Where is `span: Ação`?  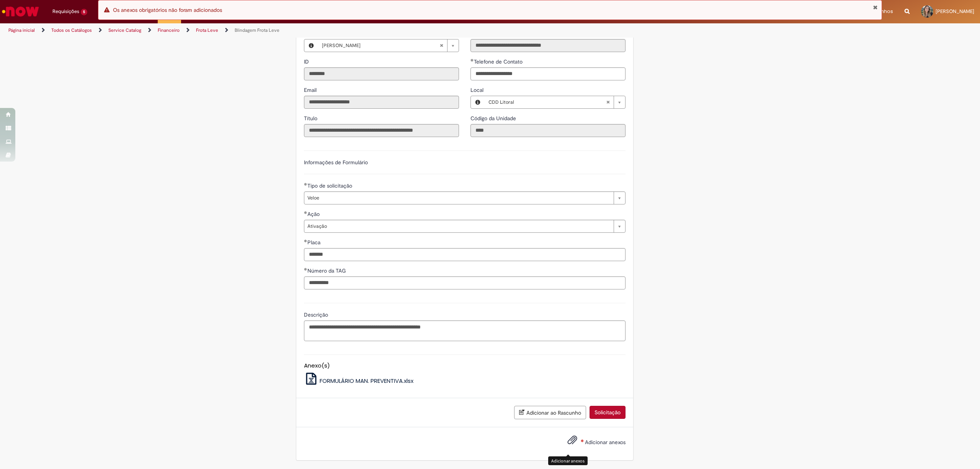 span: Ação is located at coordinates (314, 214).